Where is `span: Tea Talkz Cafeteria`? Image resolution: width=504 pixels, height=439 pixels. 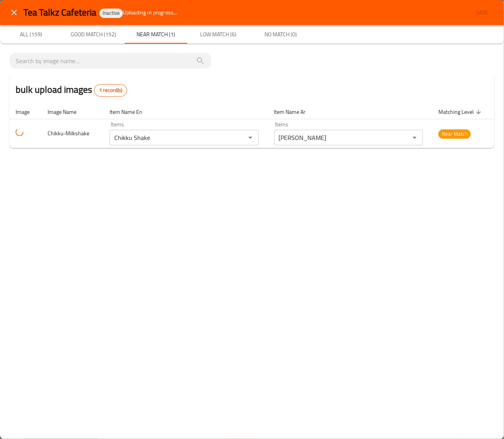 span: Tea Talkz Cafeteria is located at coordinates (60, 12).